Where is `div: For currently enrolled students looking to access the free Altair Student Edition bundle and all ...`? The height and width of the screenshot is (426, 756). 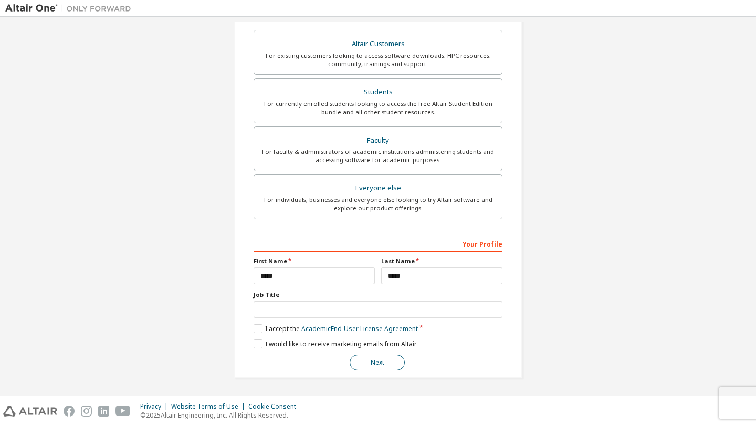
div: For currently enrolled students looking to access the free Altair Student Edition bundle and all ... is located at coordinates (378, 108).